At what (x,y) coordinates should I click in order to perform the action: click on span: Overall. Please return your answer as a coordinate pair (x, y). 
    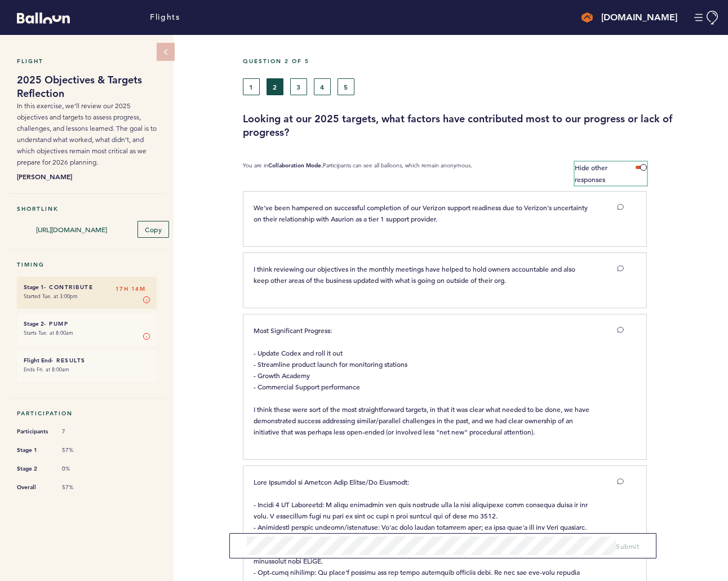
    Looking at the image, I should click on (34, 487).